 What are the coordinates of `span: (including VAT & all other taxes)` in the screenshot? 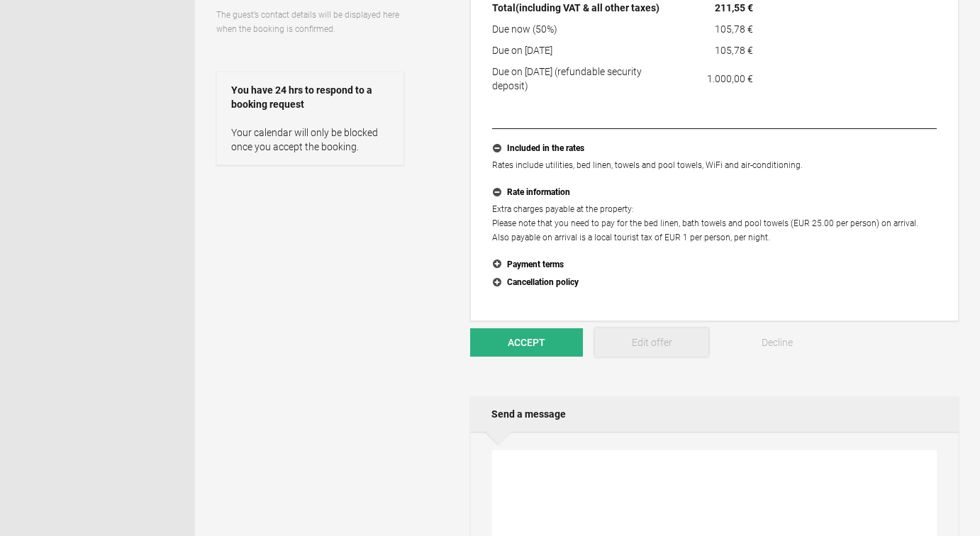 It's located at (587, 8).